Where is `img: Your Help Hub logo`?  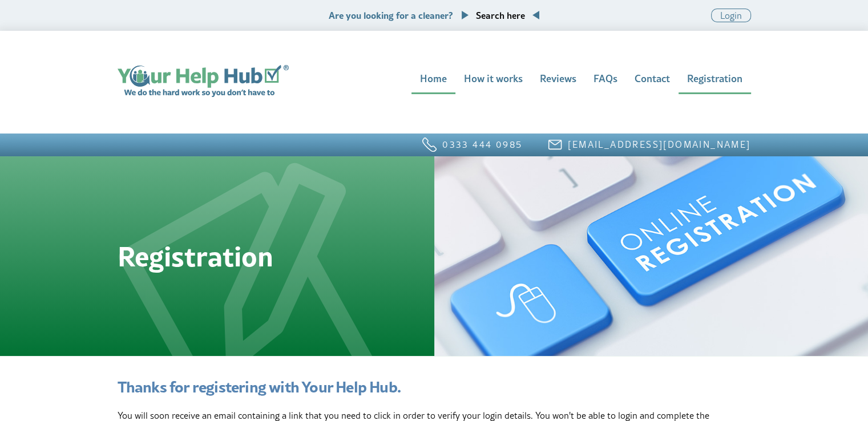 img: Your Help Hub logo is located at coordinates (203, 81).